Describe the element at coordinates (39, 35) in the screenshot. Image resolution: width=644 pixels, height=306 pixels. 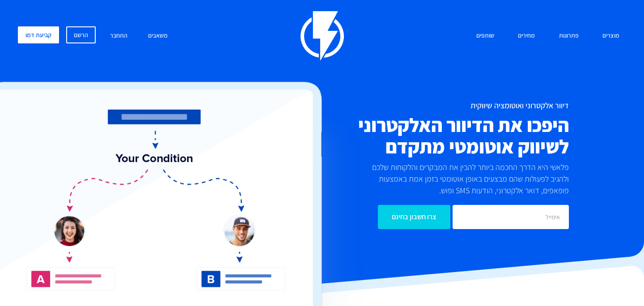
I see `a: קביעת דמו` at that location.